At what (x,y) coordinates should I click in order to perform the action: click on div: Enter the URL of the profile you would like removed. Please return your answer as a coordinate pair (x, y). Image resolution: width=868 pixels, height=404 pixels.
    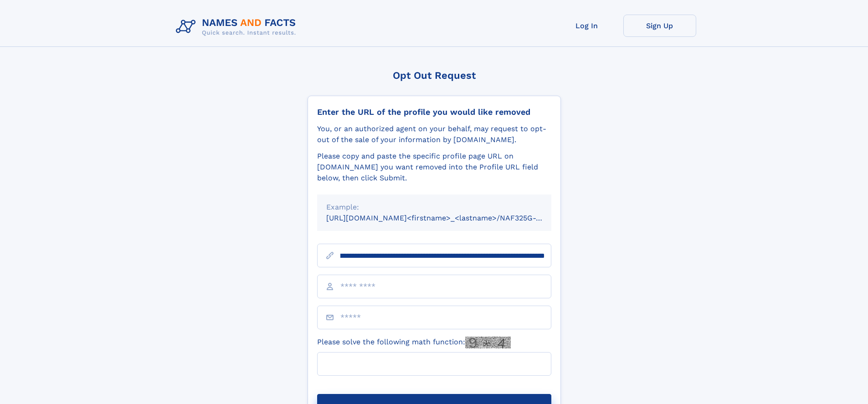
    Looking at the image, I should click on (434, 112).